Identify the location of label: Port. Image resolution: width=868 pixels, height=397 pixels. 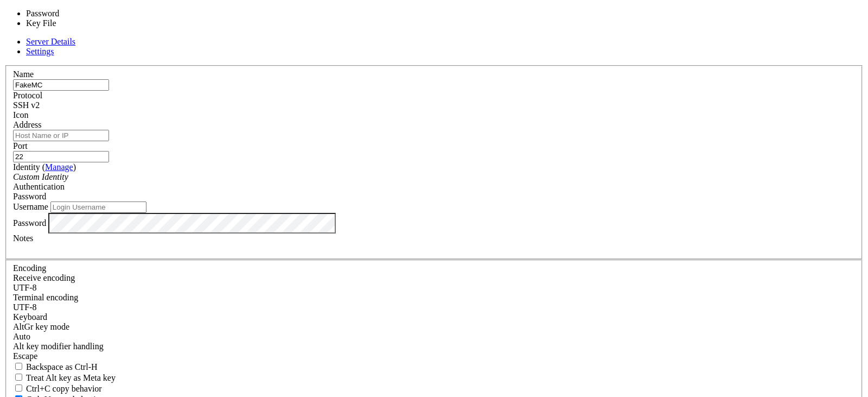
(20, 146).